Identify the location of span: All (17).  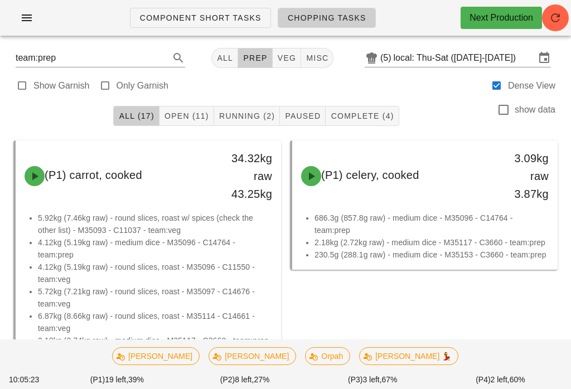
(136, 116).